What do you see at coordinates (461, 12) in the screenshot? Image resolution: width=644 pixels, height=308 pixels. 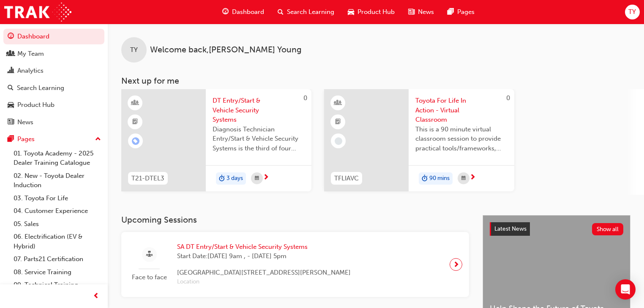 I see `a: pages-iconPages` at bounding box center [461, 12].